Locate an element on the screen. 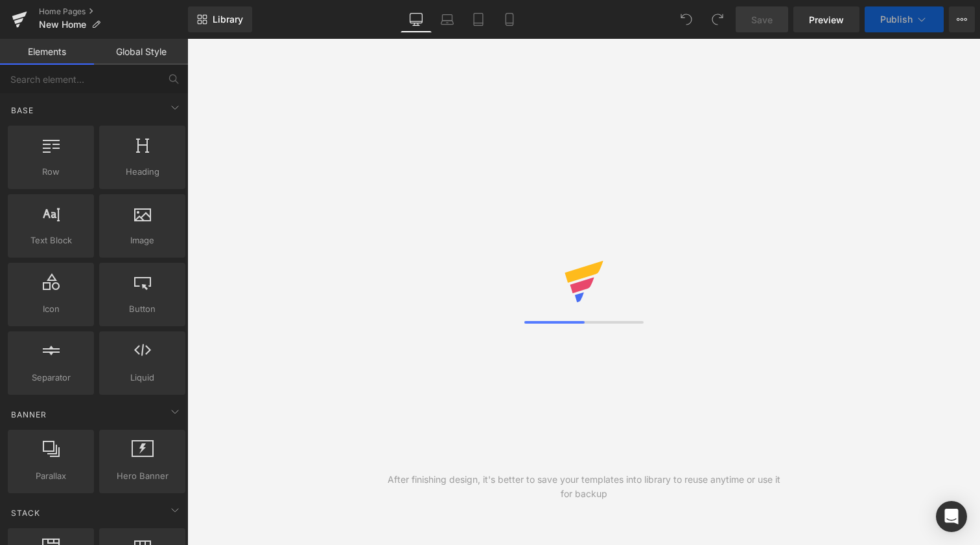 This screenshot has width=980, height=545. span: Text Block is located at coordinates (50, 240).